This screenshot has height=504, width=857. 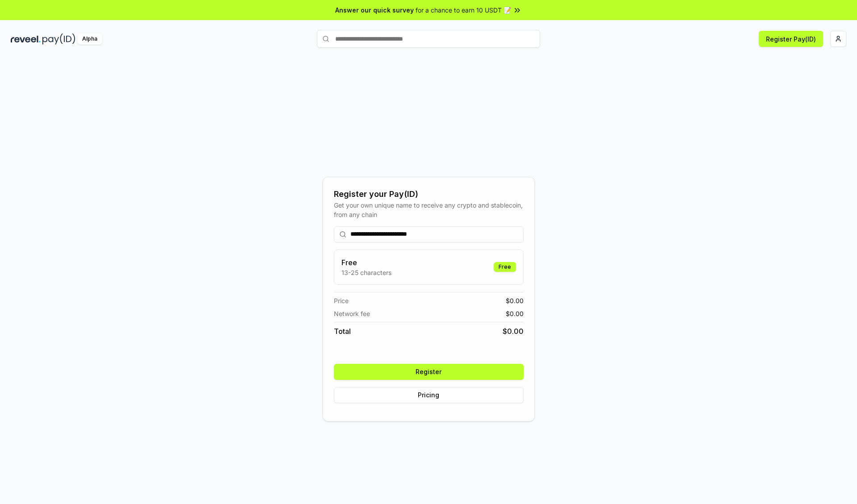 What do you see at coordinates (367, 262) in the screenshot?
I see `h3: Free` at bounding box center [367, 262].